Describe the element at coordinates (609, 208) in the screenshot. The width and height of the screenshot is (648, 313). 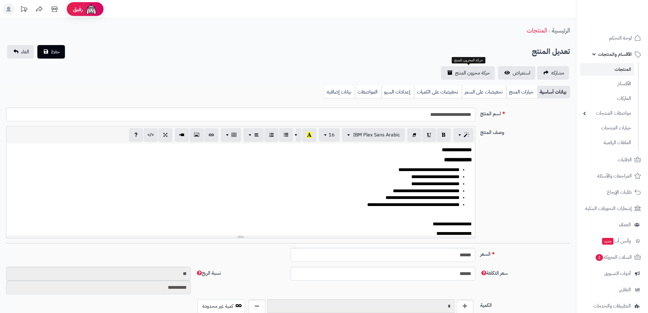
I see `span: إشعارات التحويلات البنكية` at that location.